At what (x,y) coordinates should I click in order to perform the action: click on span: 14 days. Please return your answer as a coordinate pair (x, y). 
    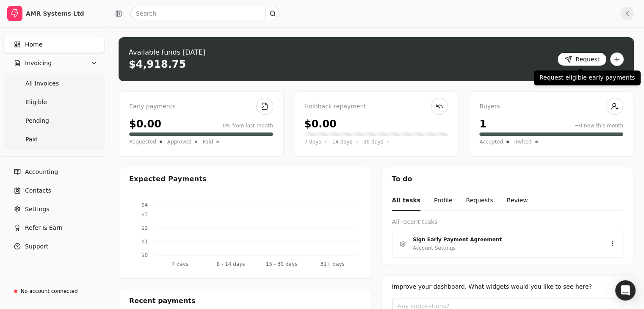
    Looking at the image, I should click on (342, 142).